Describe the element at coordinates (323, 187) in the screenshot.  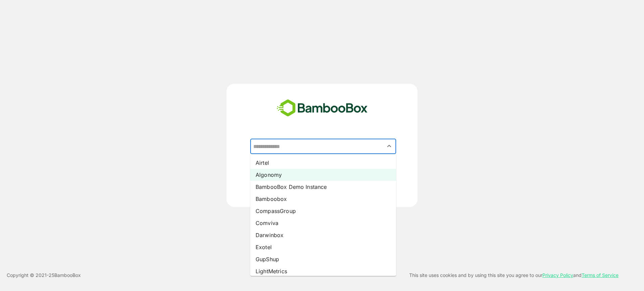
I see `li: BambooBox Demo Instance` at that location.